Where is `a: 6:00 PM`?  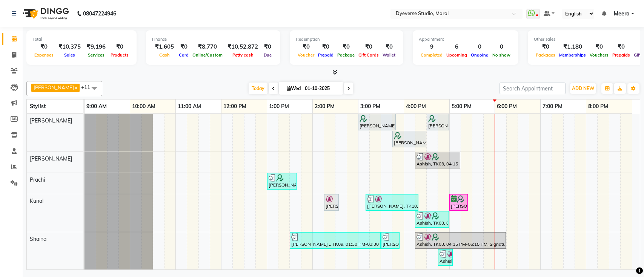
a: 6:00 PM is located at coordinates (507, 107).